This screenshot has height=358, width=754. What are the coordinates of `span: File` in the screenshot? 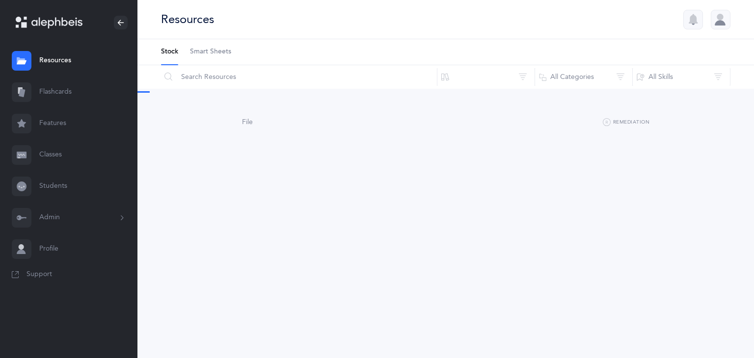 It's located at (247, 122).